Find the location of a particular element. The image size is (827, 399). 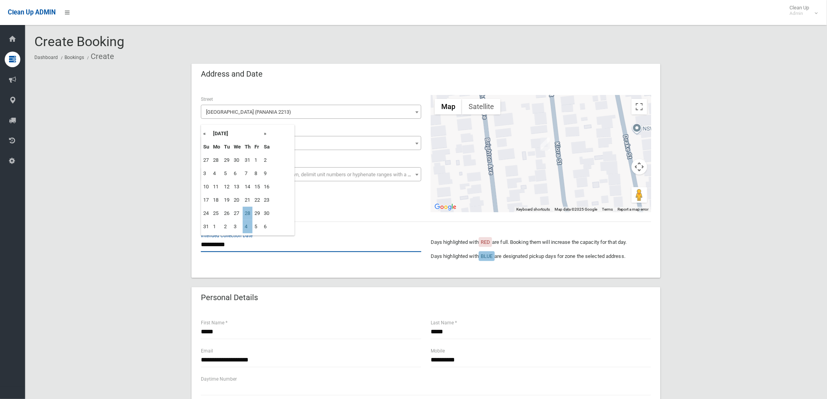

td: 19 is located at coordinates (227, 200).